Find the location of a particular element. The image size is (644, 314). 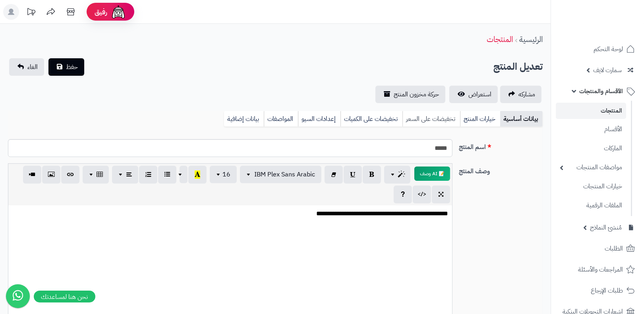

a: الطلبات is located at coordinates (597, 249).